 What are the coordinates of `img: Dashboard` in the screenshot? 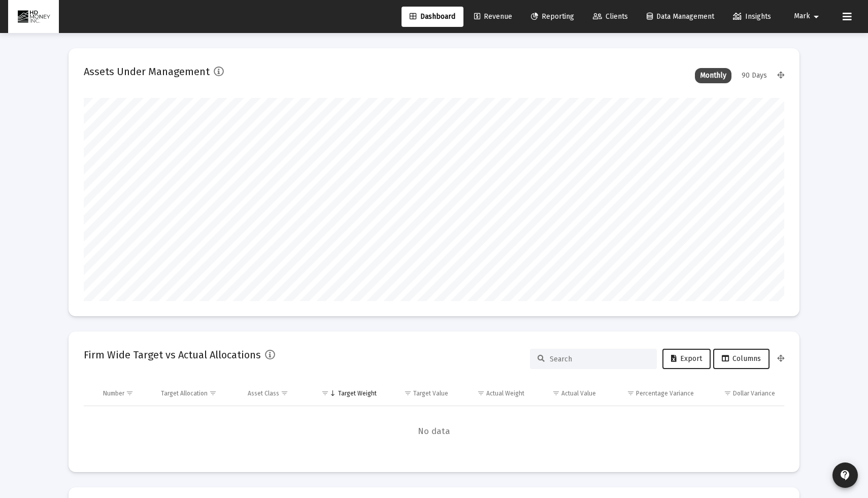 It's located at (33, 17).